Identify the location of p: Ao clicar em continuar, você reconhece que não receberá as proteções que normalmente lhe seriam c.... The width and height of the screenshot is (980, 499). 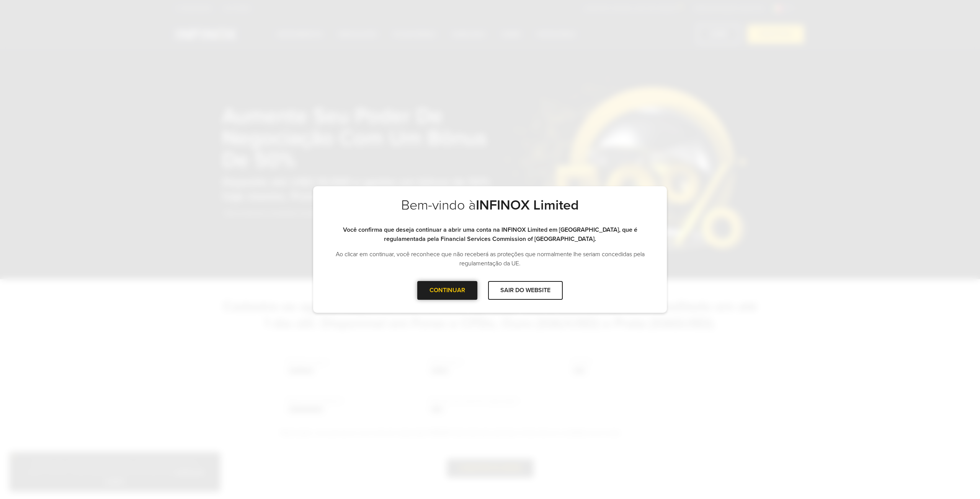
(490, 259).